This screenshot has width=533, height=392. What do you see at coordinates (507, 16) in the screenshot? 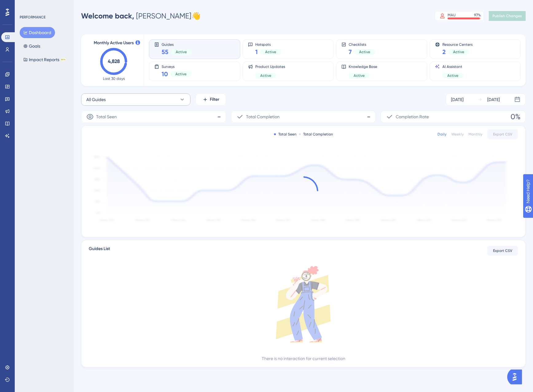
I see `button: Publish Changes` at bounding box center [507, 16].